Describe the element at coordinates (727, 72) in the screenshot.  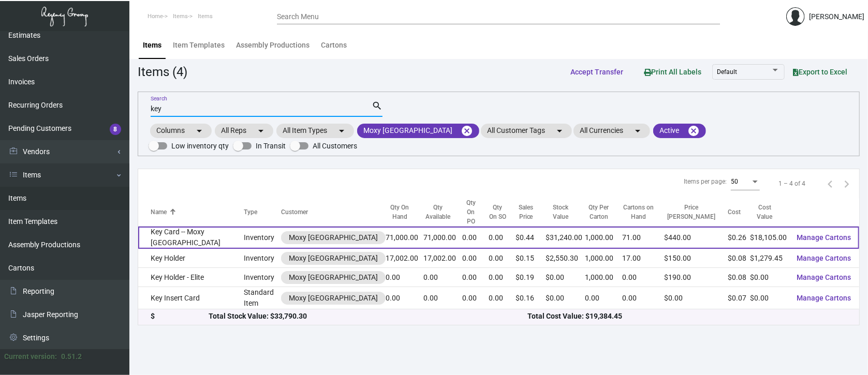
I see `span: Default` at that location.